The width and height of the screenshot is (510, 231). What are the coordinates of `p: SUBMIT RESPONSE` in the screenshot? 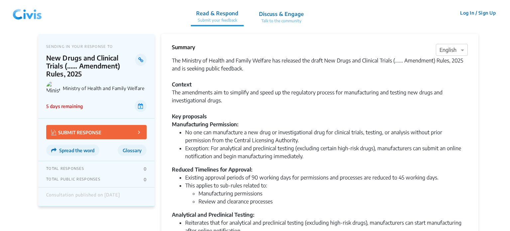 It's located at (76, 132).